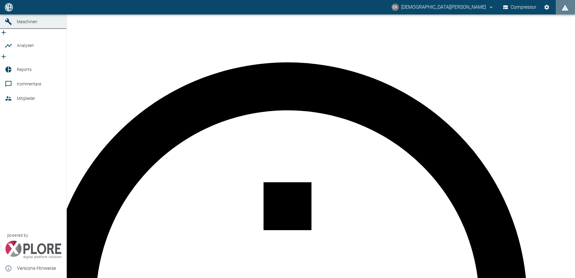  What do you see at coordinates (25, 45) in the screenshot?
I see `span: Analysen` at bounding box center [25, 45].